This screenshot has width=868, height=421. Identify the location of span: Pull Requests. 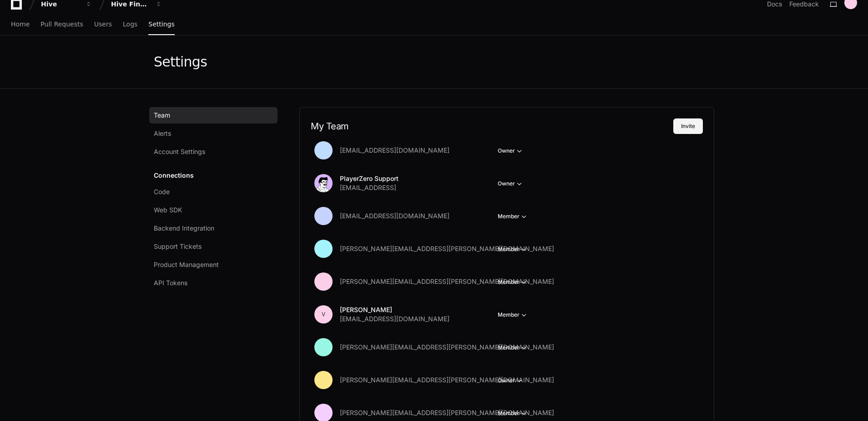
(62, 24).